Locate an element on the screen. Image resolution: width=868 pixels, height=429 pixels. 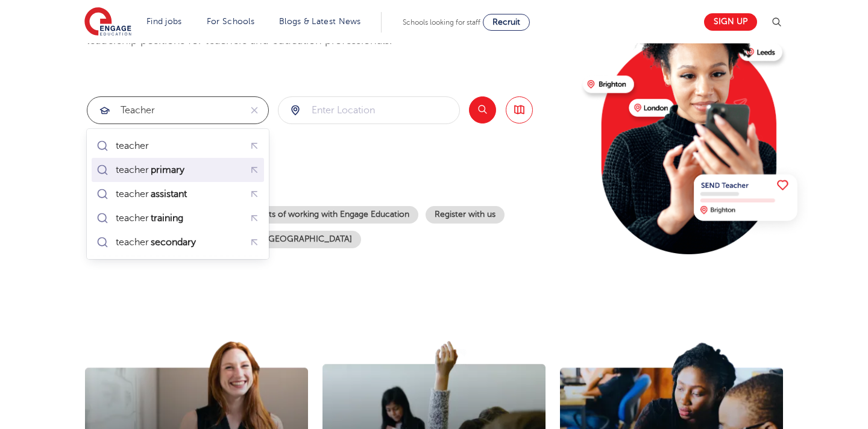
mark: training is located at coordinates (167, 218).